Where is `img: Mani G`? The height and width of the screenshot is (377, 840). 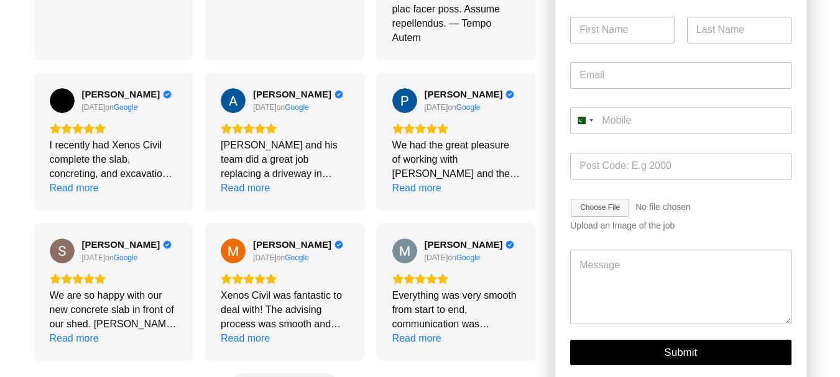 img: Mani G is located at coordinates (405, 251).